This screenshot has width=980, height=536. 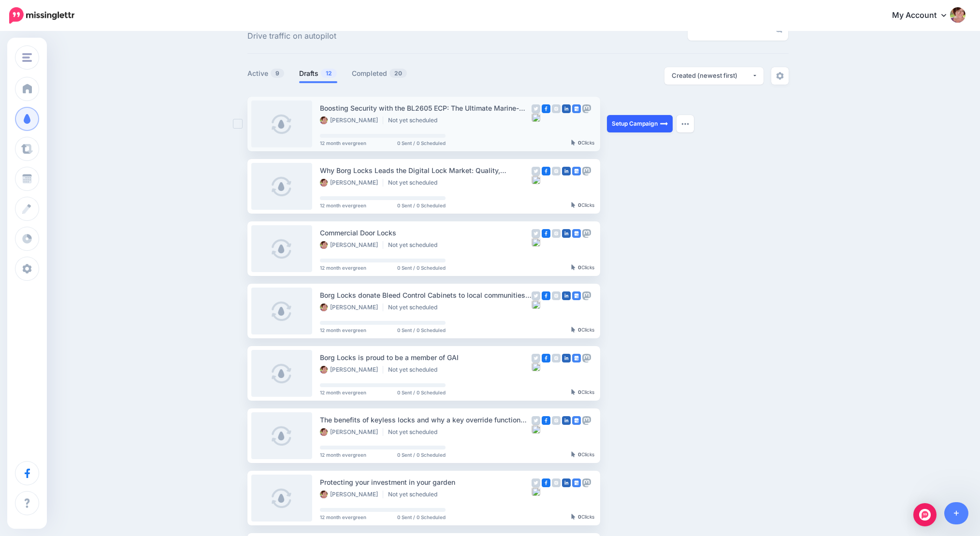 What do you see at coordinates (639, 124) in the screenshot?
I see `a: Setup Campaign` at bounding box center [639, 124].